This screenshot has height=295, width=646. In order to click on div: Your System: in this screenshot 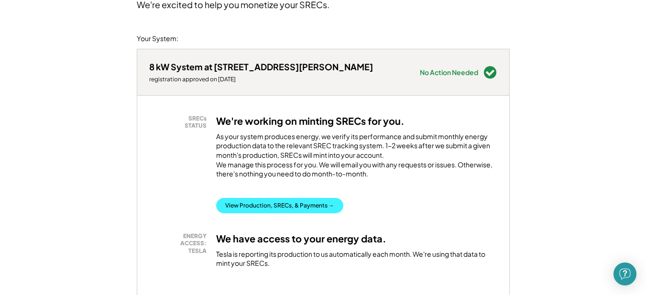, I will do `click(157, 39)`.